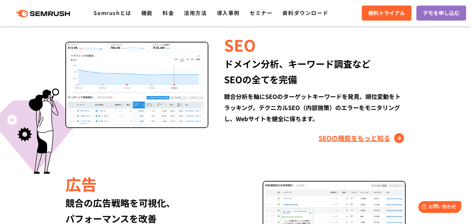  I want to click on a: 無料トライアル, so click(387, 13).